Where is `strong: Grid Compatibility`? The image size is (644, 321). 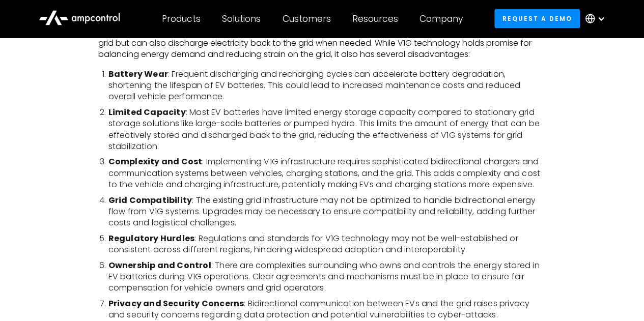
strong: Grid Compatibility is located at coordinates (150, 200).